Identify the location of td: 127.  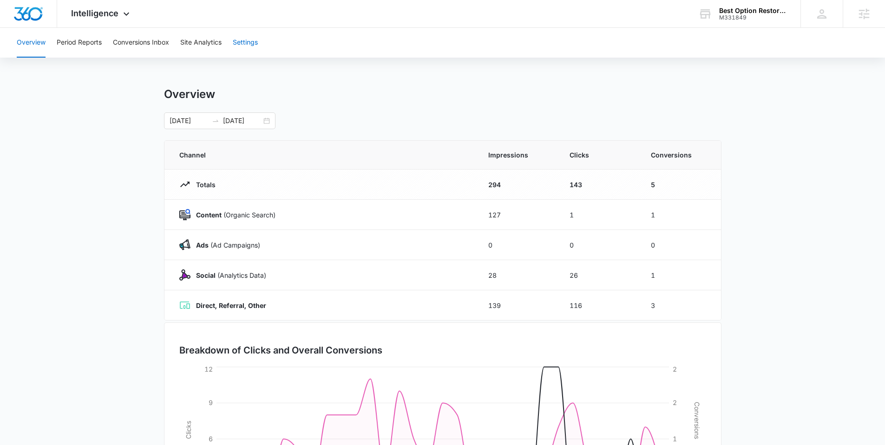
(517, 215).